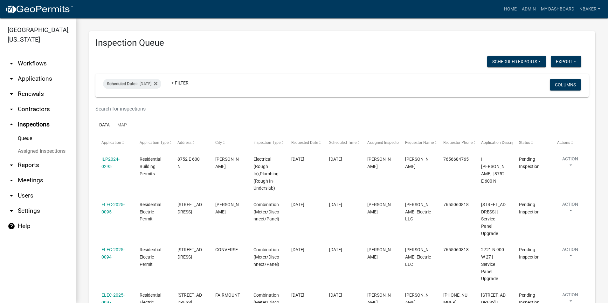 Image resolution: width=608 pixels, height=303 pixels. I want to click on button: Columns, so click(566, 85).